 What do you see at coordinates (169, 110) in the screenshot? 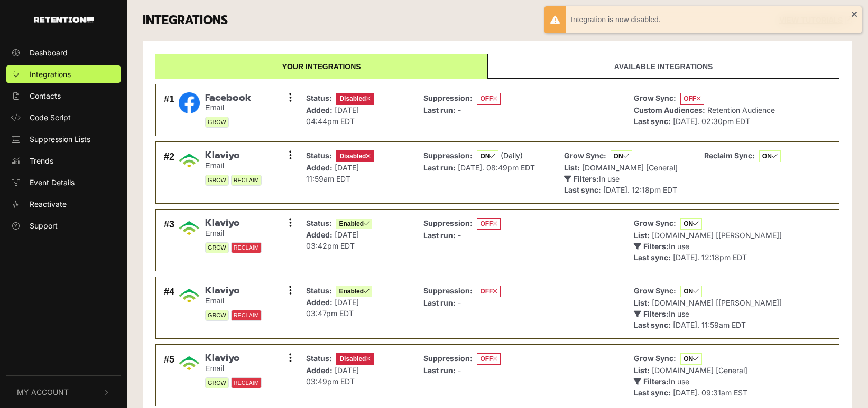
I see `div: #1` at bounding box center [169, 110].